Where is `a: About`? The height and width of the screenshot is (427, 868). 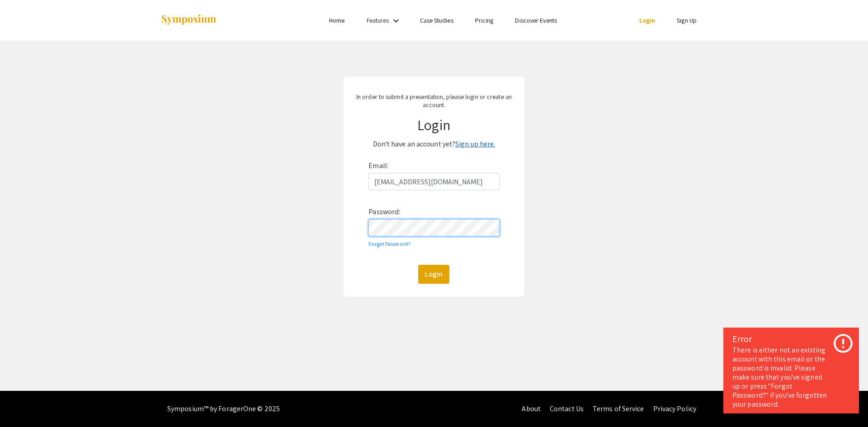
a: About is located at coordinates (531, 409).